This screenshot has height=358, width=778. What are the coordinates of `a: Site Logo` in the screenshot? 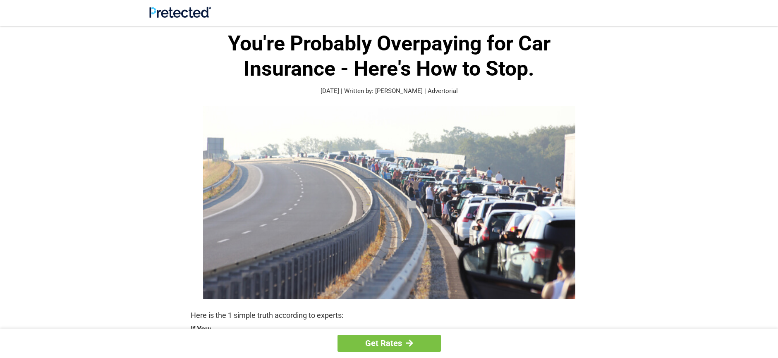 It's located at (180, 15).